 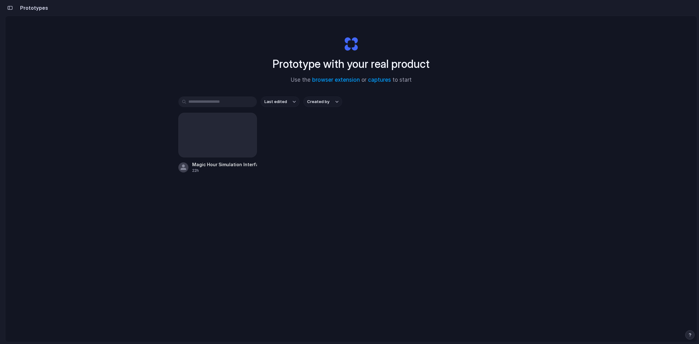 I want to click on span: Last edited, so click(x=276, y=102).